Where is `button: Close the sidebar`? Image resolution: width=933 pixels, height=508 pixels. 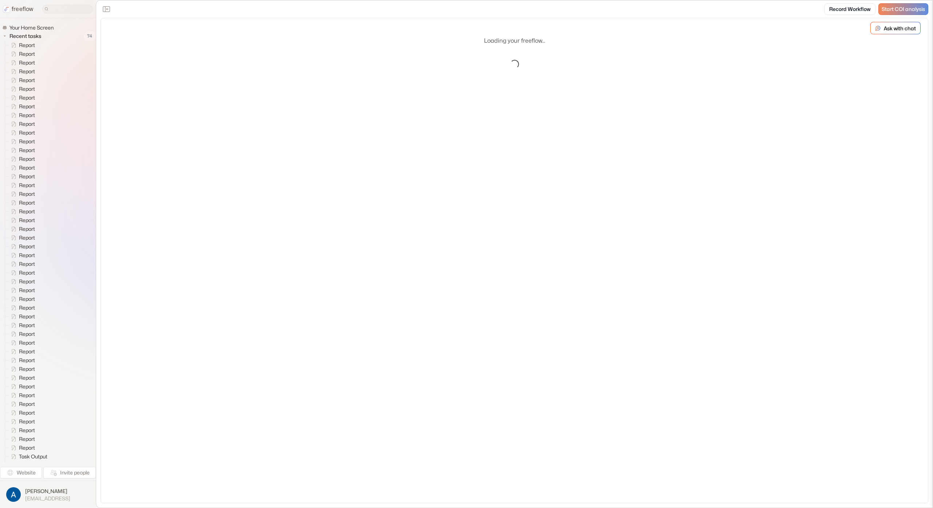
button: Close the sidebar is located at coordinates (106, 9).